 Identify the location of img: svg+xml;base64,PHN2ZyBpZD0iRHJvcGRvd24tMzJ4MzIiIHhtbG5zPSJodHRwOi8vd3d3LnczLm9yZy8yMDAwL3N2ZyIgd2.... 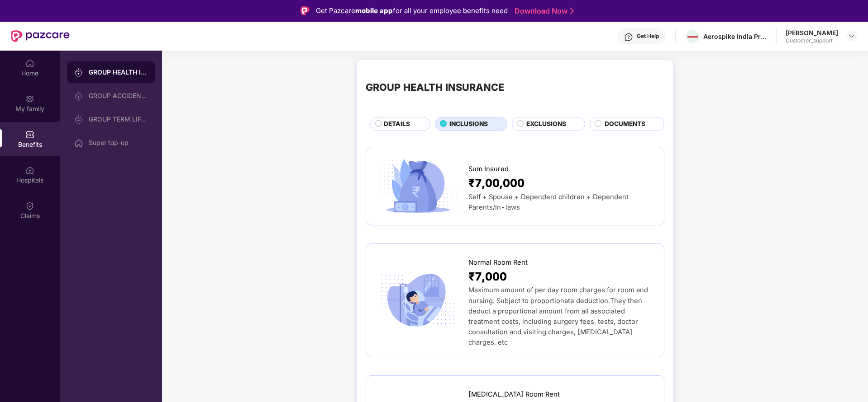
(851, 36).